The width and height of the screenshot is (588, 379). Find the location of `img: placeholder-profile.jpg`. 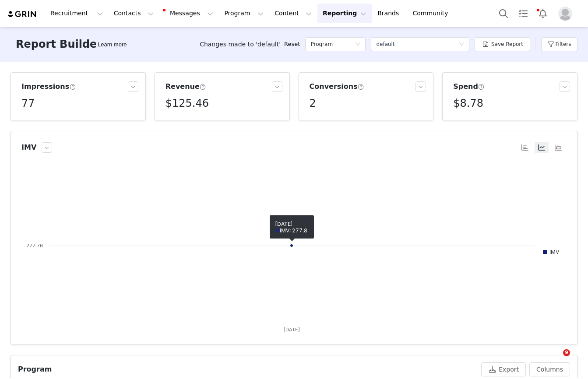

img: placeholder-profile.jpg is located at coordinates (565, 13).